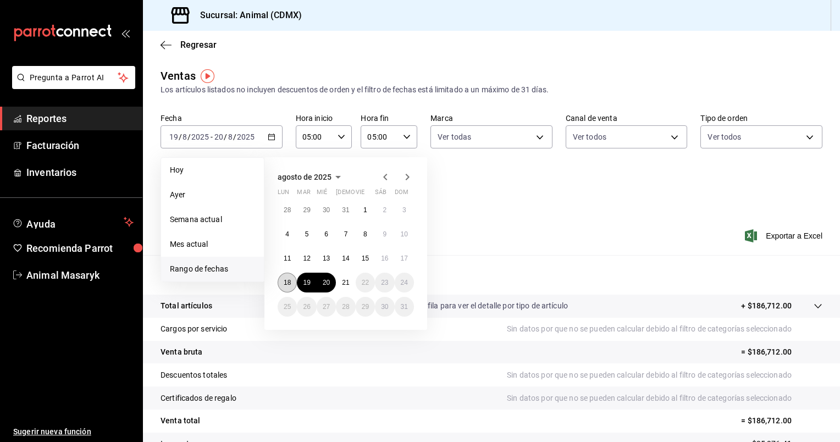 The width and height of the screenshot is (840, 442). Describe the element at coordinates (346, 234) in the screenshot. I see `abbr: 7 de agosto de 2025` at that location.